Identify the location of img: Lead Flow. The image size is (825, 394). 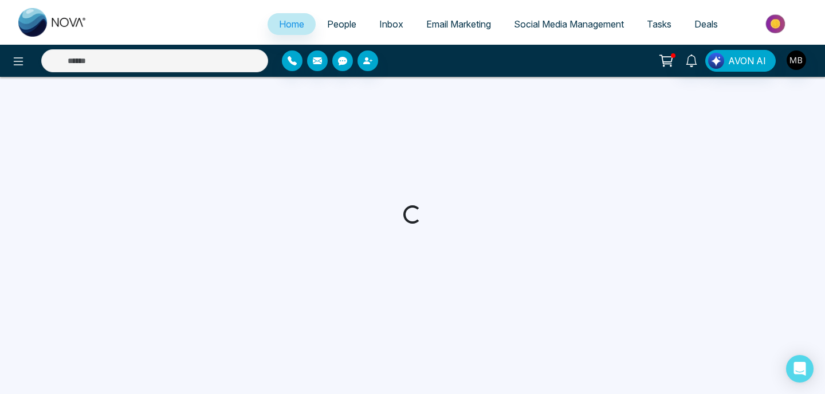
(716, 61).